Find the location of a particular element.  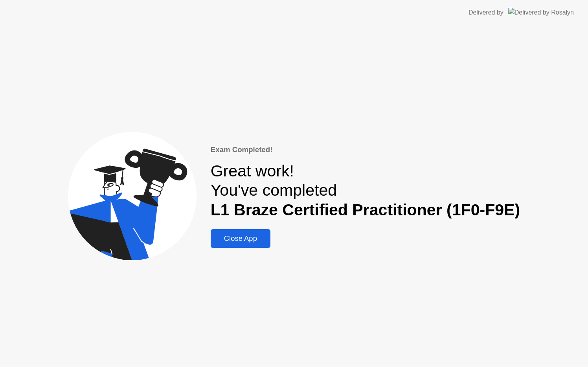

div: Great work! You've completed is located at coordinates (365, 191).